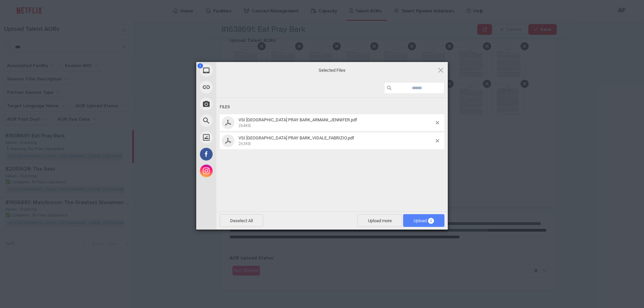 The width and height of the screenshot is (644, 308). What do you see at coordinates (332, 70) in the screenshot?
I see `span: Selected Files` at bounding box center [332, 70].